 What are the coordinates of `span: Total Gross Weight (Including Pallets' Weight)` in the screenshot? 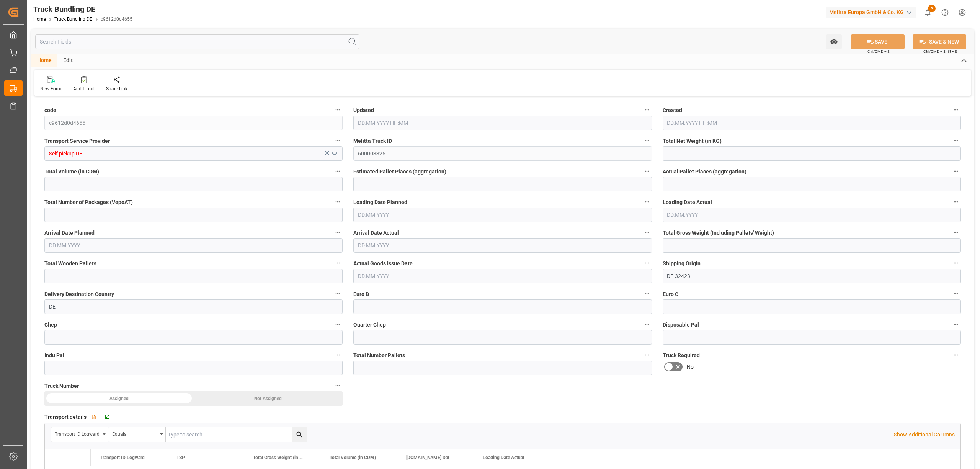 It's located at (718, 233).